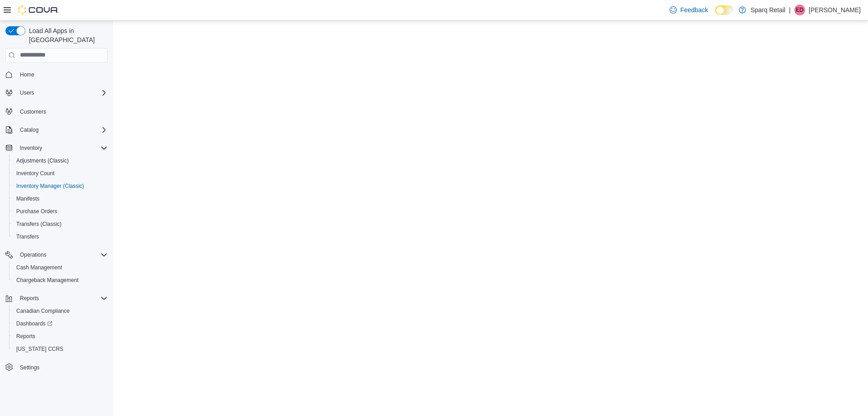 The image size is (868, 416). Describe the element at coordinates (35, 173) in the screenshot. I see `a: Inventory Count` at that location.